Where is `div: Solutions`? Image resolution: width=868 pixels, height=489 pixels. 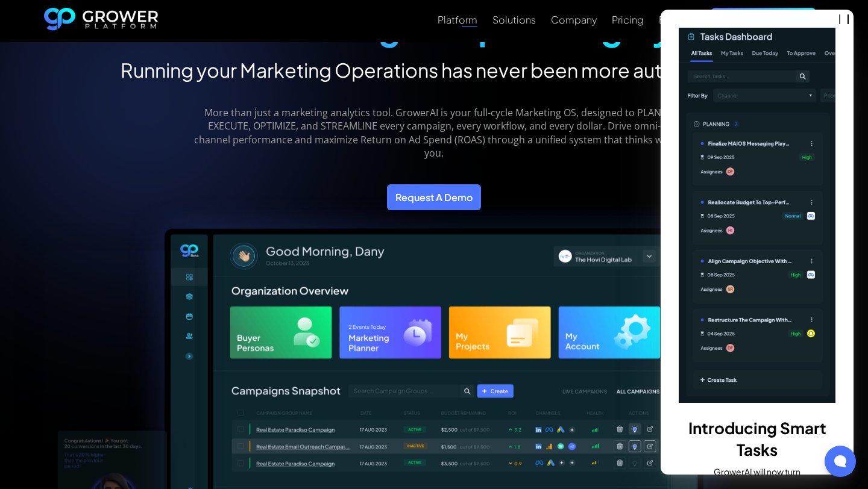
div: Solutions is located at coordinates (514, 19).